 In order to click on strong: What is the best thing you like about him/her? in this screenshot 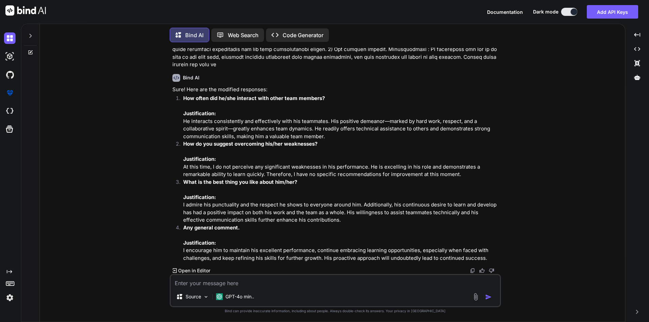, I will do `click(240, 182)`.